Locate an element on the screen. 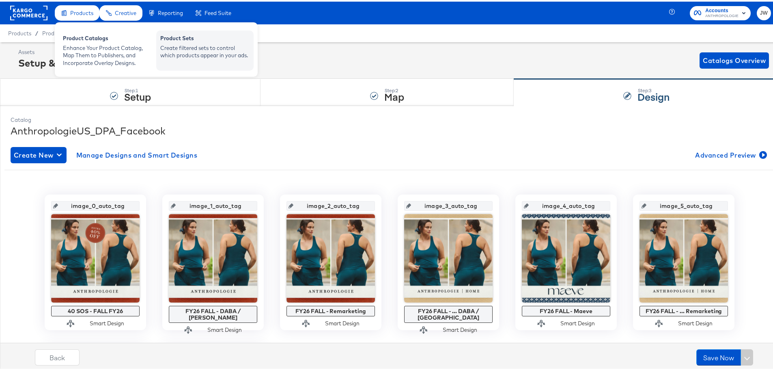 The image size is (773, 370). div: Setup & Map Catalog is located at coordinates (69, 61).